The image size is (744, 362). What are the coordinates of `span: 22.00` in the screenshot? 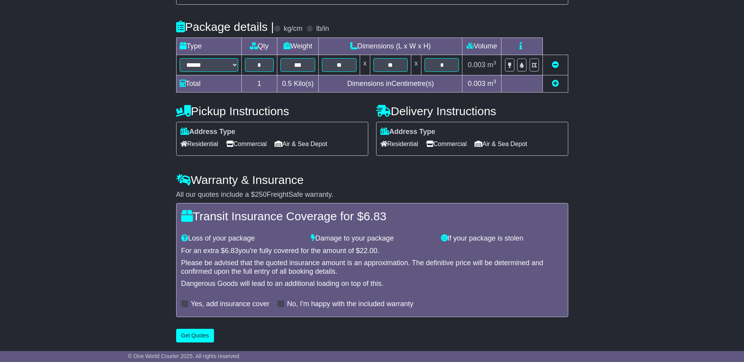 It's located at (368, 251).